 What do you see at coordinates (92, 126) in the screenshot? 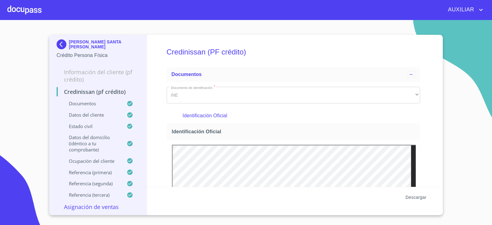
I see `p: Estado civil` at bounding box center [92, 126].